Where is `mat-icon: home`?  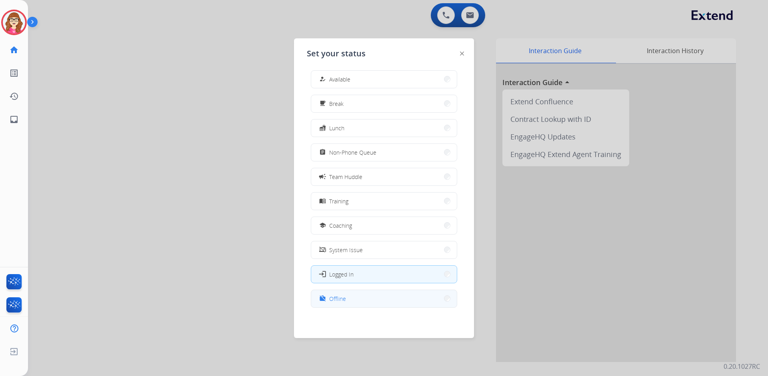
mat-icon: home is located at coordinates (14, 50).